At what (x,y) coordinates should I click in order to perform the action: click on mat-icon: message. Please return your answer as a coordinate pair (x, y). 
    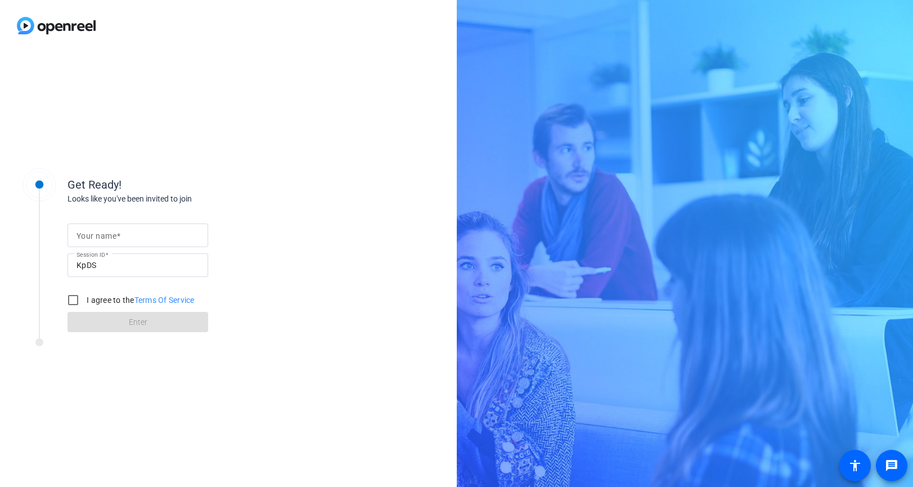
    Looking at the image, I should click on (892, 465).